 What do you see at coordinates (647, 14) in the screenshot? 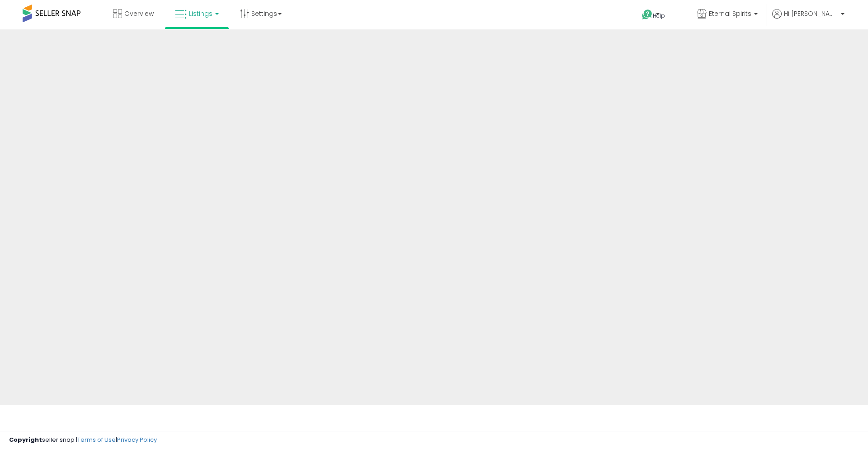
I see `i: Get Help` at bounding box center [647, 14].